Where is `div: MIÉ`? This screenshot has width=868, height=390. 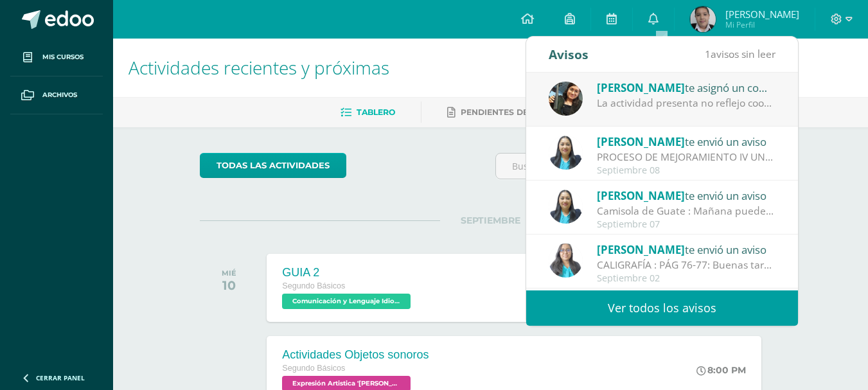 div: MIÉ is located at coordinates (228, 273).